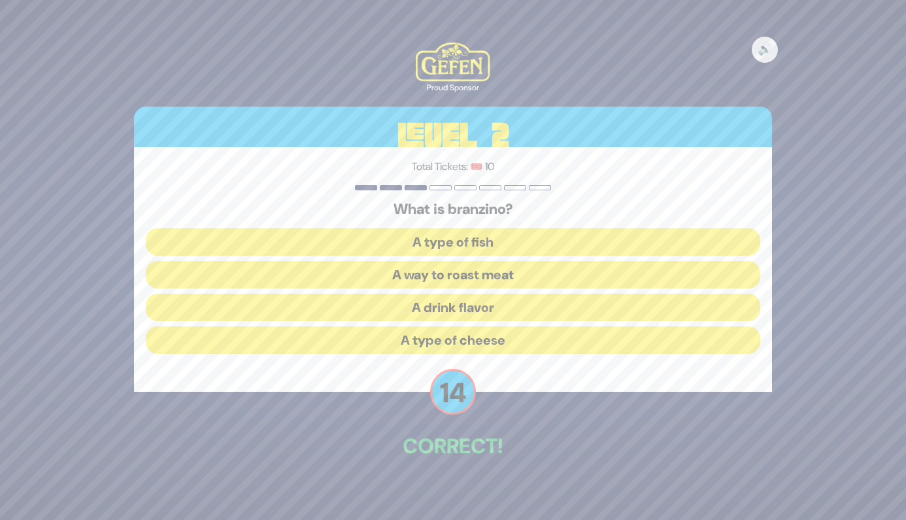 The width and height of the screenshot is (906, 520). What do you see at coordinates (453, 446) in the screenshot?
I see `p: Correct!` at bounding box center [453, 446].